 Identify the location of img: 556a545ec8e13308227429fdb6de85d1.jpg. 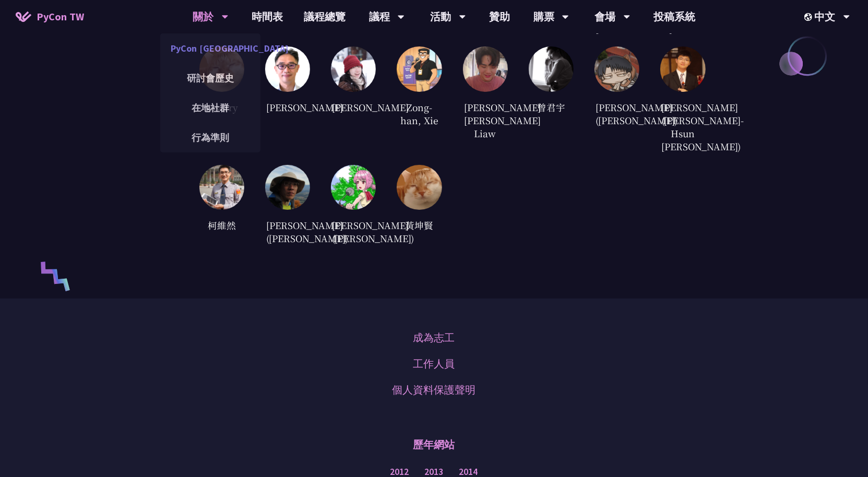
(222, 187).